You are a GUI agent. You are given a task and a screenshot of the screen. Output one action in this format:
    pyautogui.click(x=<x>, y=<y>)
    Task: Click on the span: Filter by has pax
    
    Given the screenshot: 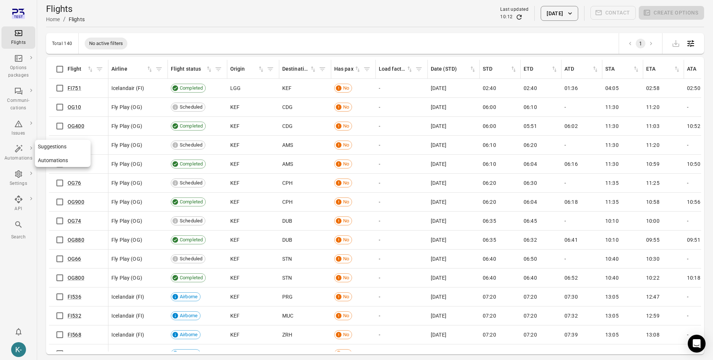 What is the action you would take?
    pyautogui.click(x=367, y=69)
    